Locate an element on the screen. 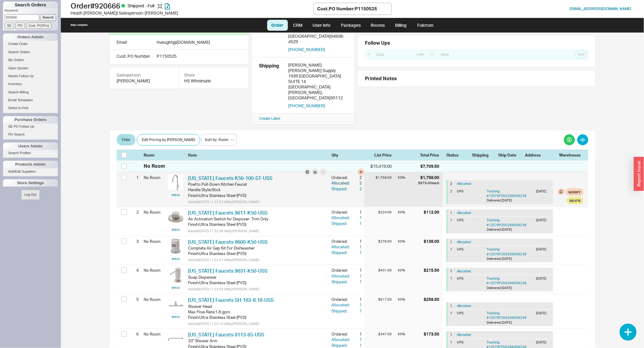  div: P1150525 is located at coordinates (193, 56).